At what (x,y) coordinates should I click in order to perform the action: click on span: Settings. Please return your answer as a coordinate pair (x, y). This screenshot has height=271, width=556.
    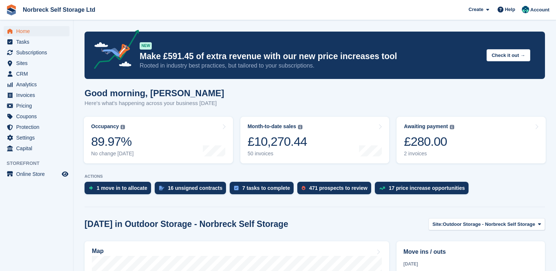
    Looking at the image, I should click on (38, 138).